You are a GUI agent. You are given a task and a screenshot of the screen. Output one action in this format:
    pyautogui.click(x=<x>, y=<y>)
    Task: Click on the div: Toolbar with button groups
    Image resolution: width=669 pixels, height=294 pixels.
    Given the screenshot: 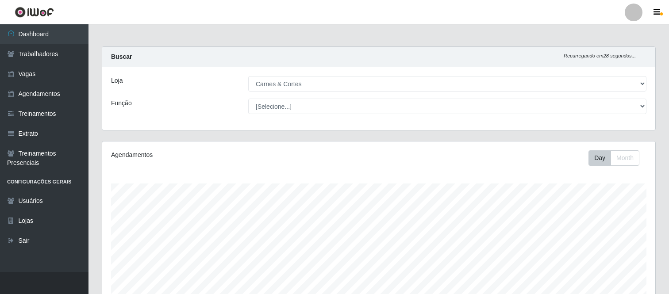 What is the action you would take?
    pyautogui.click(x=617, y=158)
    